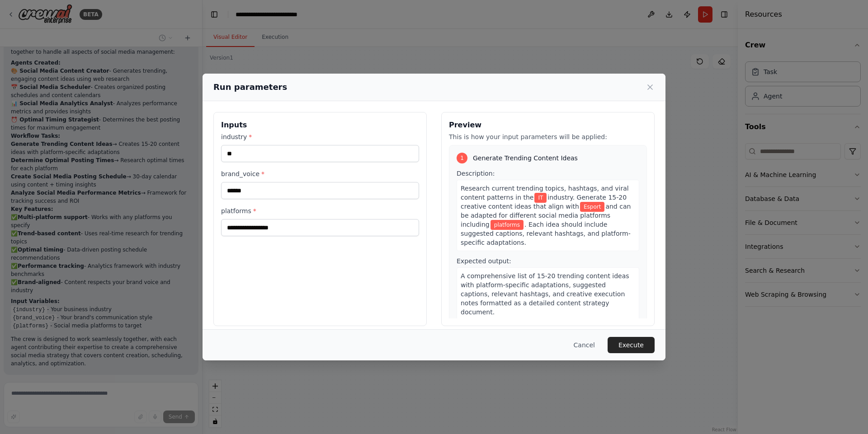 The image size is (868, 434). What do you see at coordinates (321, 211) in the screenshot?
I see `label: platforms` at bounding box center [321, 211].